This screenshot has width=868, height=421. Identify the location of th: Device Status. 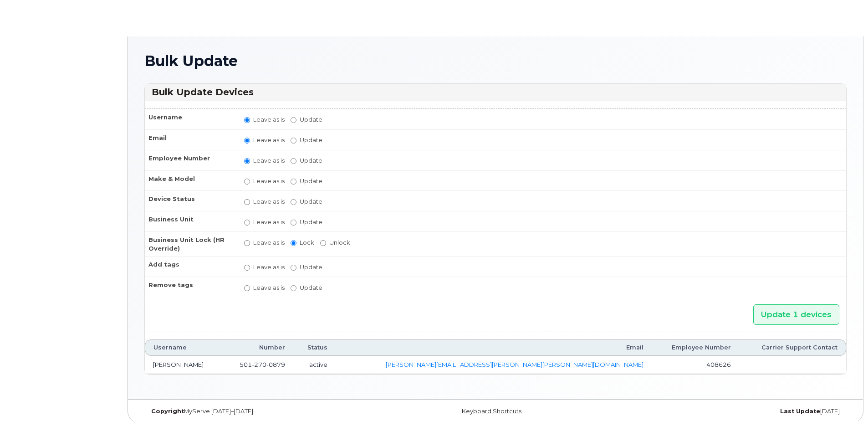
(191, 200).